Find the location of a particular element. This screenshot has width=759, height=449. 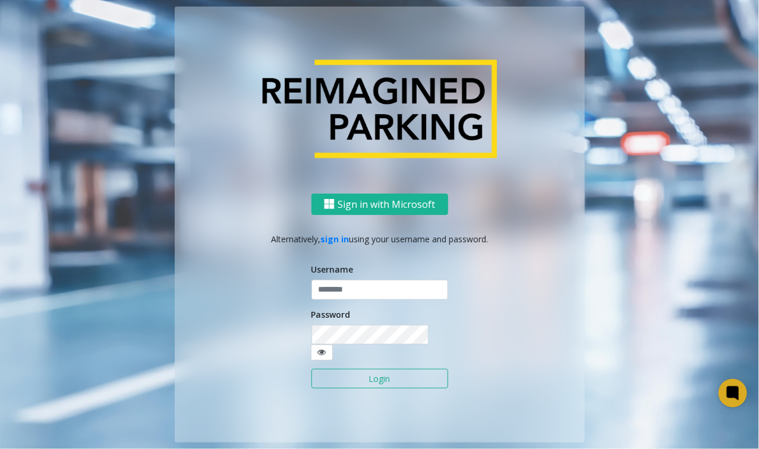

label: Password is located at coordinates (331, 314).